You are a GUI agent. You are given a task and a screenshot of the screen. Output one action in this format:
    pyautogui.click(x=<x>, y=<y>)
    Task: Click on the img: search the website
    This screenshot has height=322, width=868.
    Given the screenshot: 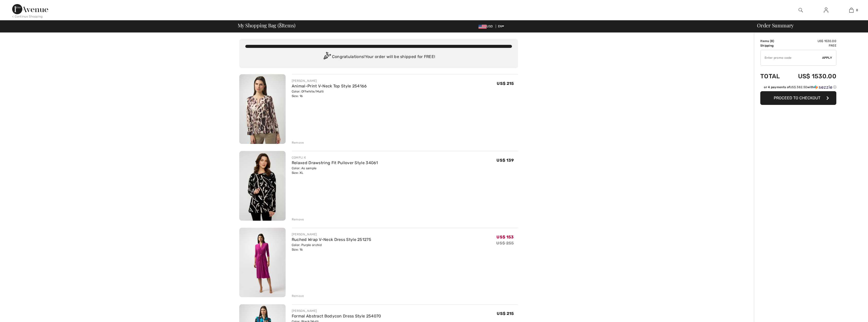 What is the action you would take?
    pyautogui.click(x=801, y=10)
    